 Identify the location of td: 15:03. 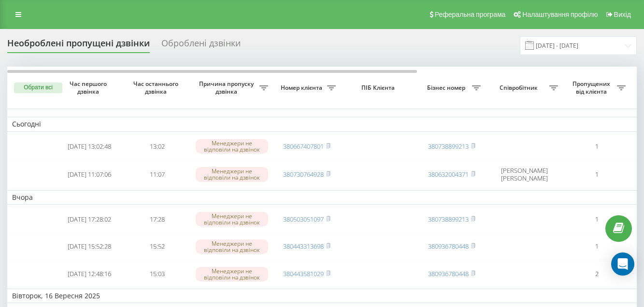
(157, 274).